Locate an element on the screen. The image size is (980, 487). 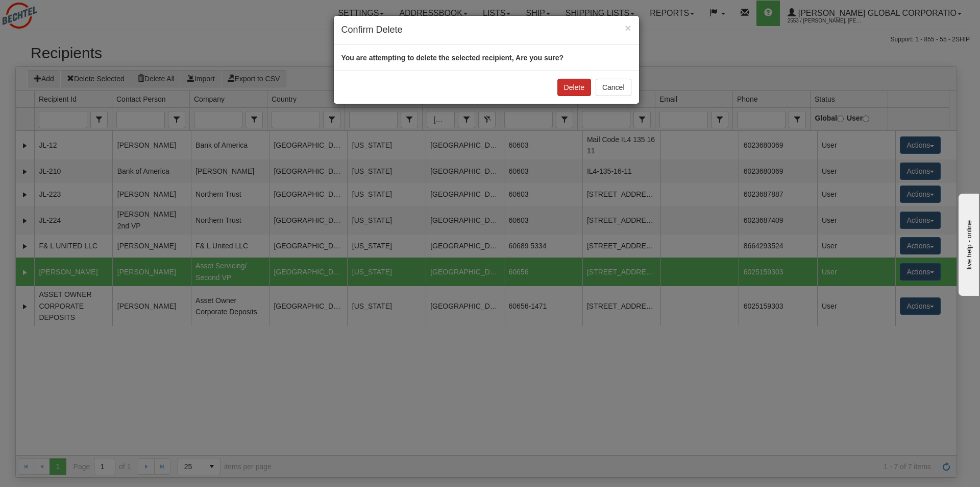
h4: Confirm Delete is located at coordinates (487, 30).